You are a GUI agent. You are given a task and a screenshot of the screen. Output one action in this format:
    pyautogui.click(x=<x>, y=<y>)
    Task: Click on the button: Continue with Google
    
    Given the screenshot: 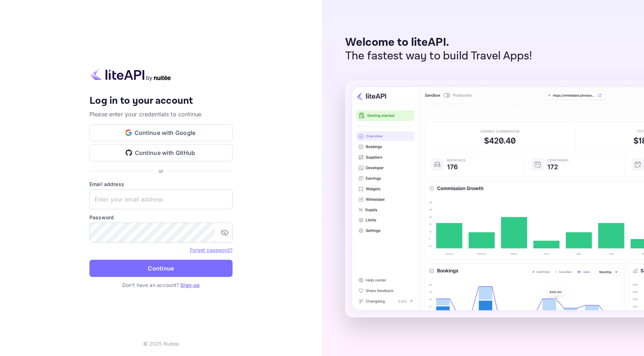 What is the action you would take?
    pyautogui.click(x=161, y=132)
    